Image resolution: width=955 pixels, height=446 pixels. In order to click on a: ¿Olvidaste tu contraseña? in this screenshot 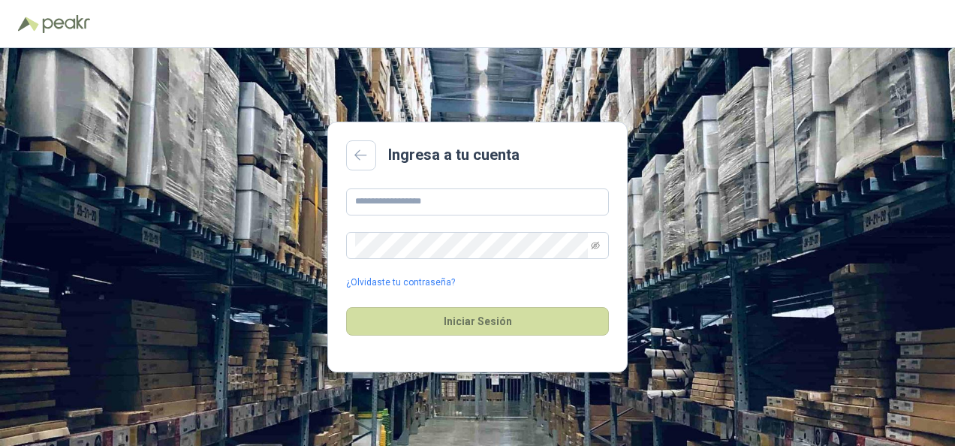, I will do `click(400, 282)`.